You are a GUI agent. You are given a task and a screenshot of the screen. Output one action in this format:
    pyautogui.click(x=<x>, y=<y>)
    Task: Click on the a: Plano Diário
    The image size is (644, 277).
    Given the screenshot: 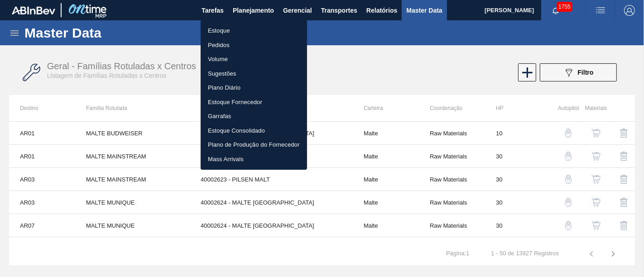 What is the action you would take?
    pyautogui.click(x=253, y=88)
    